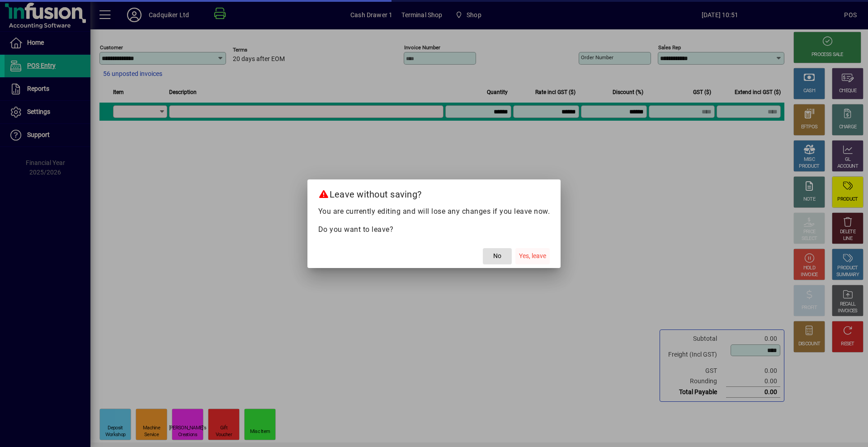  Describe the element at coordinates (434, 212) in the screenshot. I see `p: You are currently editing and will lose any changes if you leave now.` at that location.